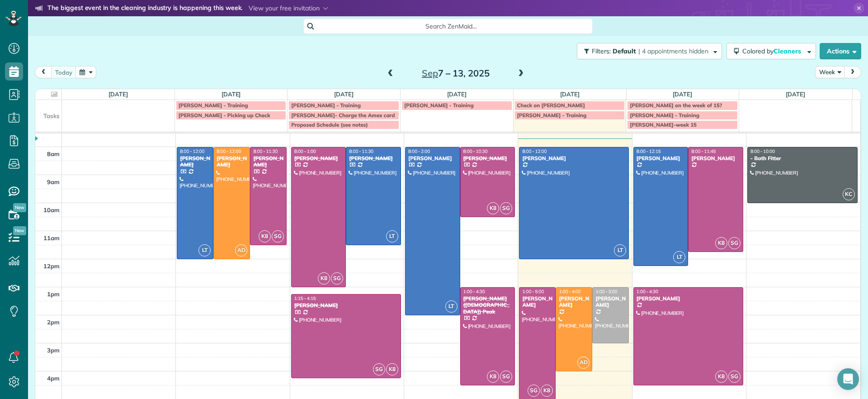 The image size is (868, 399). I want to click on button: Colored byCleaners, so click(771, 51).